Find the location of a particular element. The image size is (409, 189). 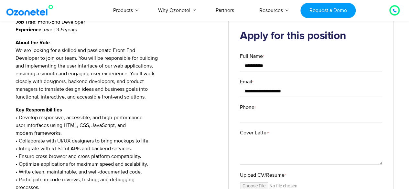

label: Full Name is located at coordinates (311, 56).